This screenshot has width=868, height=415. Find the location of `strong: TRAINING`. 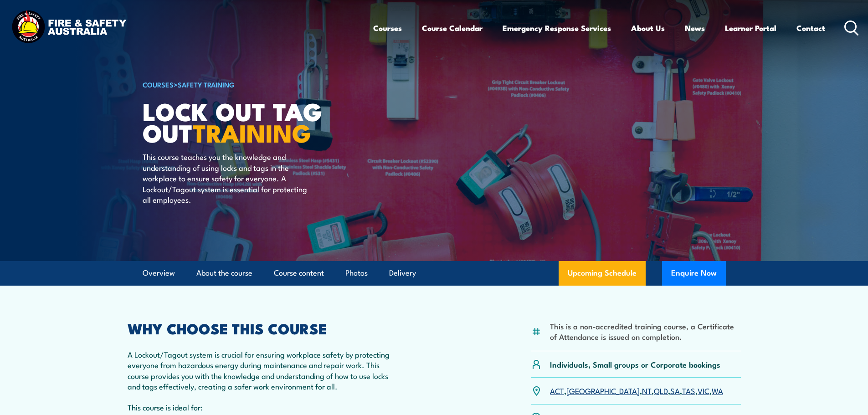

strong: TRAINING is located at coordinates (252, 131).